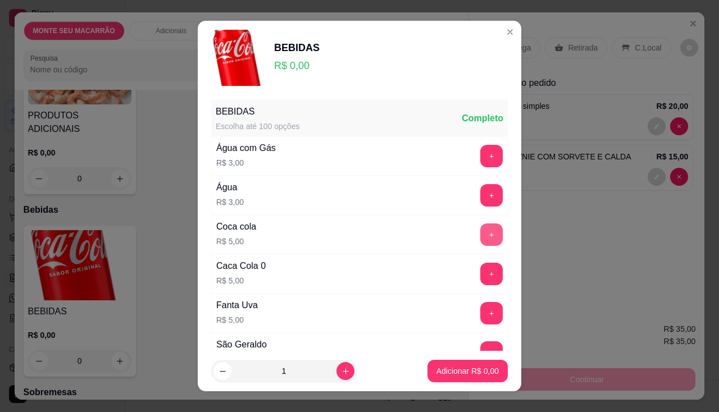 This screenshot has height=412, width=719. Describe the element at coordinates (236, 227) in the screenshot. I see `div: Coca cola` at that location.